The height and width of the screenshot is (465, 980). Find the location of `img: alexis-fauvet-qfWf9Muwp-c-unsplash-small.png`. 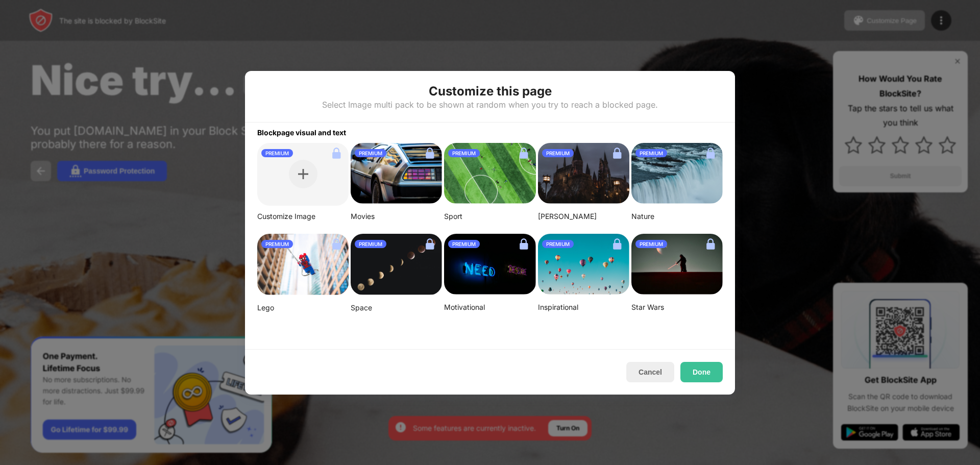

img: alexis-fauvet-qfWf9Muwp-c-unsplash-small.png is located at coordinates (489, 264).